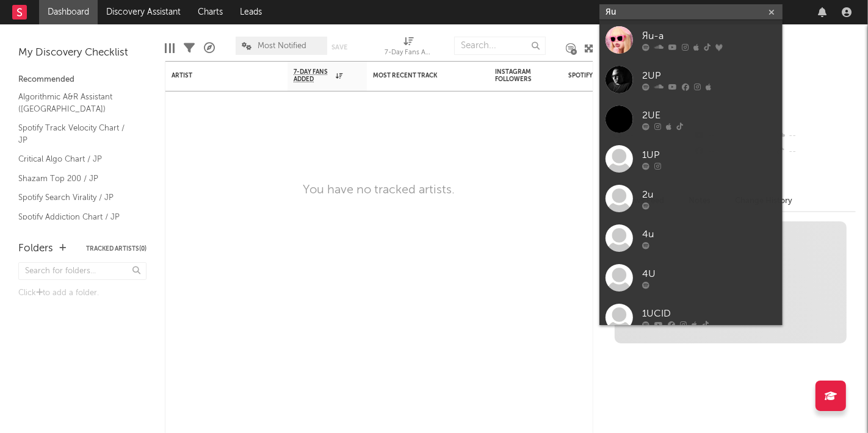 This screenshot has width=868, height=433. What do you see at coordinates (709, 116) in the screenshot?
I see `div: 2UE` at bounding box center [709, 116].